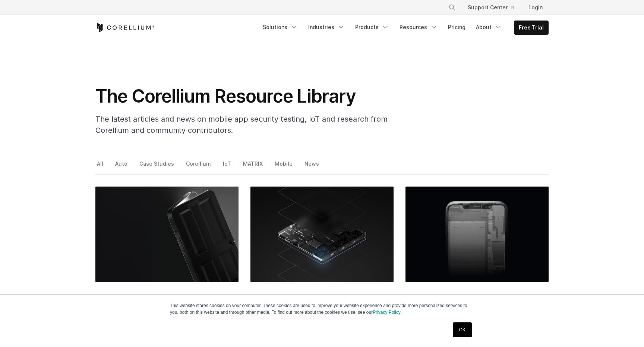  What do you see at coordinates (462, 329) in the screenshot?
I see `a: OK` at bounding box center [462, 329].